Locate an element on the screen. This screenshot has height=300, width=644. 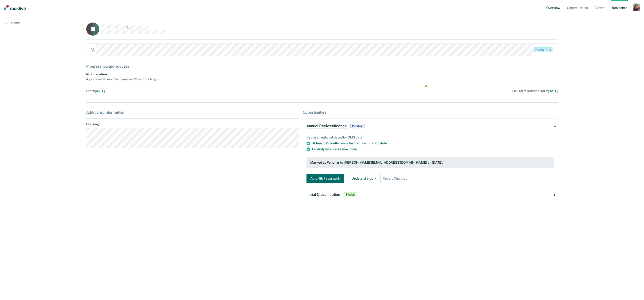
span: Annual Reclassification is located at coordinates (326, 126).